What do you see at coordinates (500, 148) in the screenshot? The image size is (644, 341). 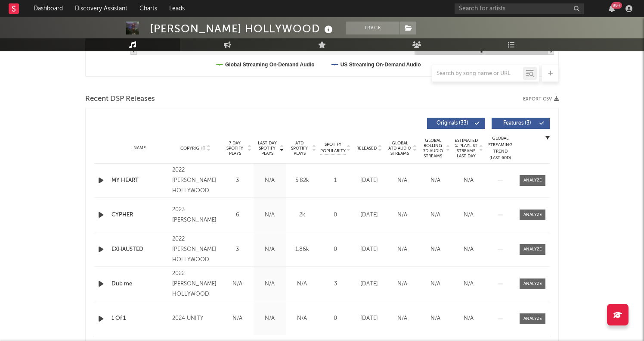 I see `div: Global Streaming Trend (Last 60D)` at bounding box center [500, 148].